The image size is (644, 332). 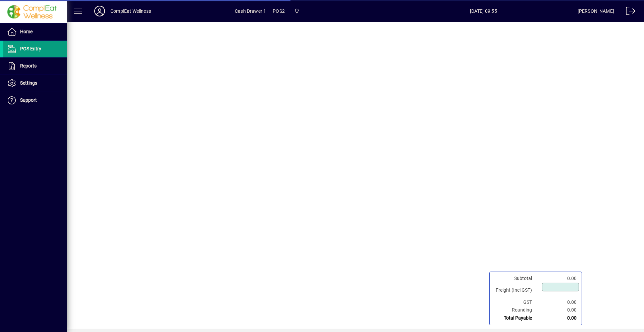 I want to click on td: Total Payable, so click(x=515, y=318).